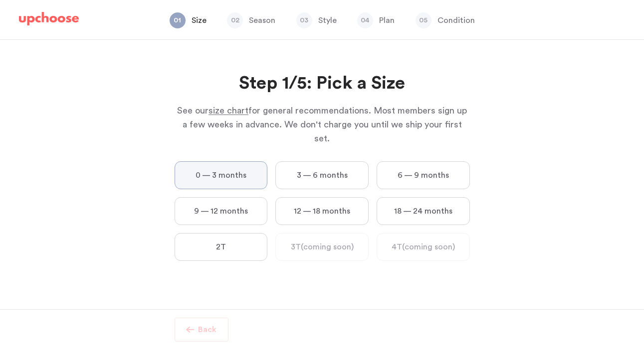  What do you see at coordinates (262, 21) in the screenshot?
I see `p: Season` at bounding box center [262, 21].